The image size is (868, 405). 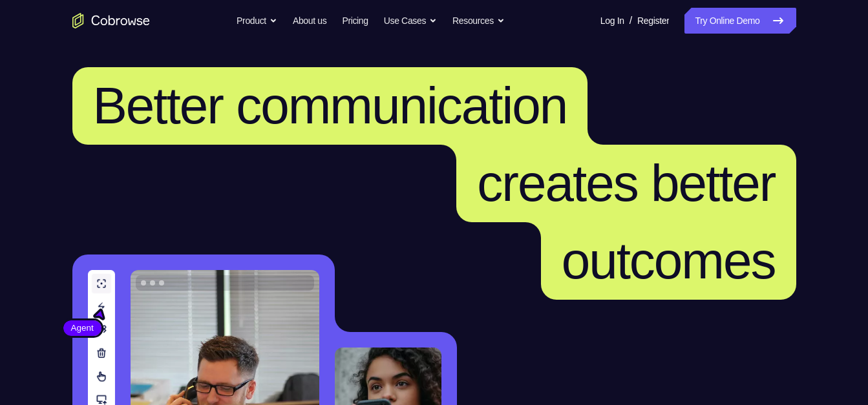 I want to click on a: Go to the home page, so click(x=111, y=21).